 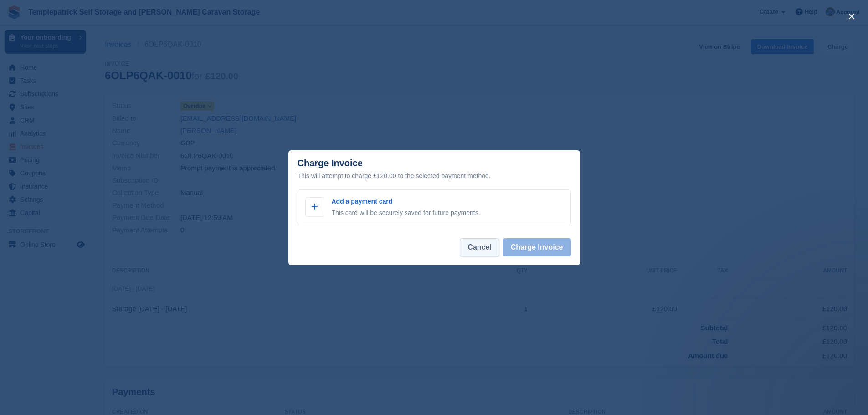 I want to click on a: Add a payment card This card will be securely saved for future payments., so click(x=434, y=208).